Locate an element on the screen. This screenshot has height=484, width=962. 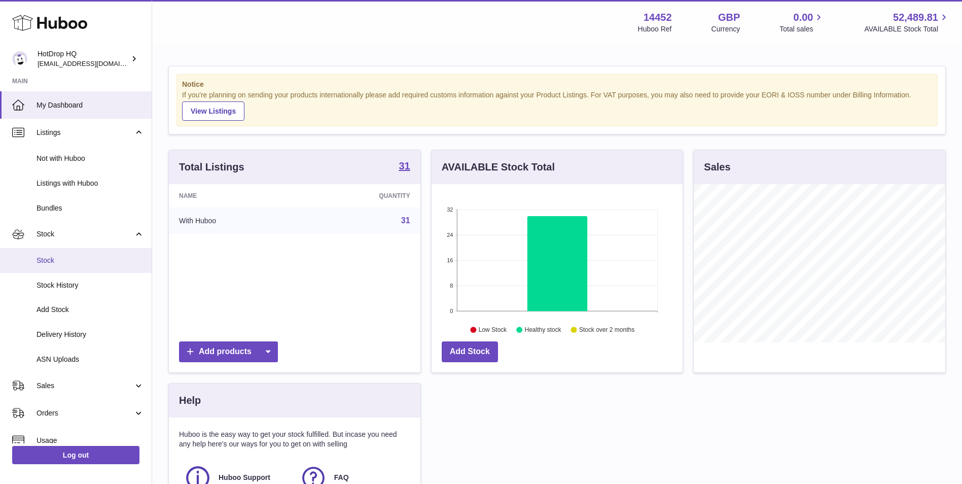
span: 52,489.81 is located at coordinates (915, 17).